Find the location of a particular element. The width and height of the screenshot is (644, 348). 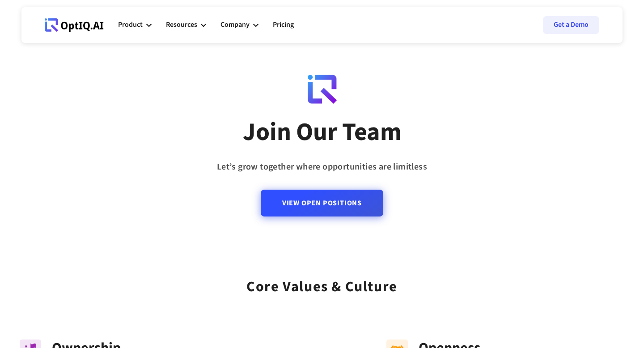

div: Let’s grow together where opportunities are limitless is located at coordinates (322, 167).